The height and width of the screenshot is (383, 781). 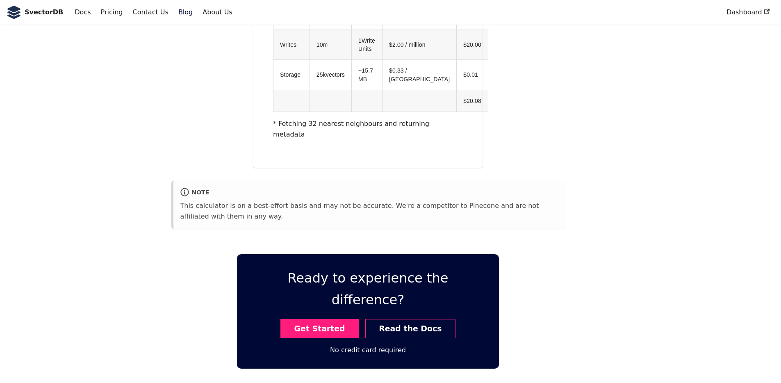 I want to click on a: Pricing, so click(x=112, y=12).